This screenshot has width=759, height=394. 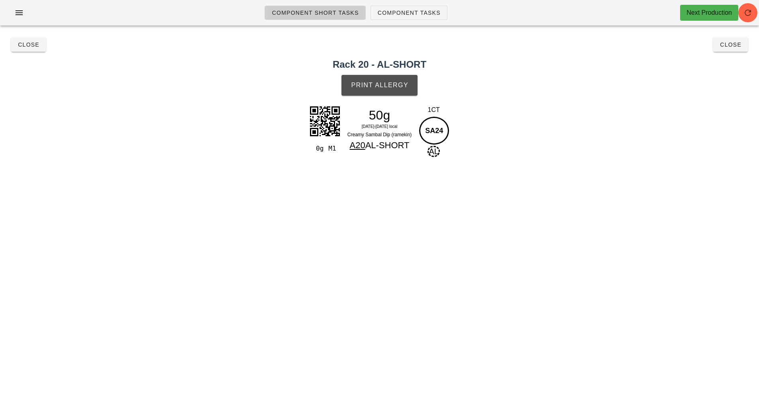 I want to click on span: Component Short Tasks, so click(x=315, y=13).